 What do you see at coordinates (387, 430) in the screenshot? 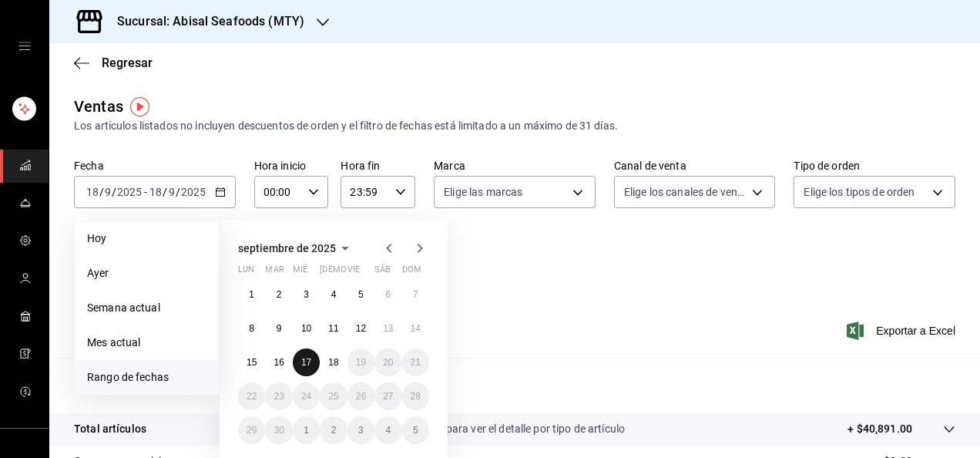
I see `abbr: 4 de octubre de 2025` at bounding box center [387, 430].